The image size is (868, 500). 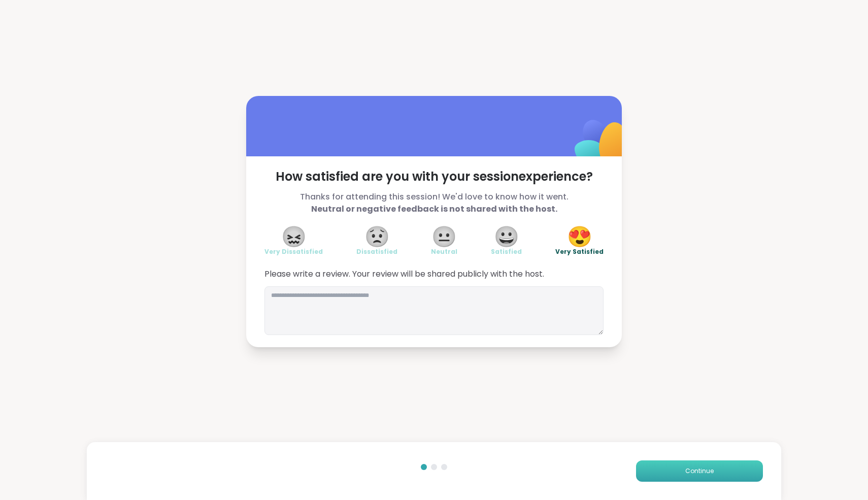 What do you see at coordinates (601, 144) in the screenshot?
I see `img: ShareWell Logomark` at bounding box center [601, 144].